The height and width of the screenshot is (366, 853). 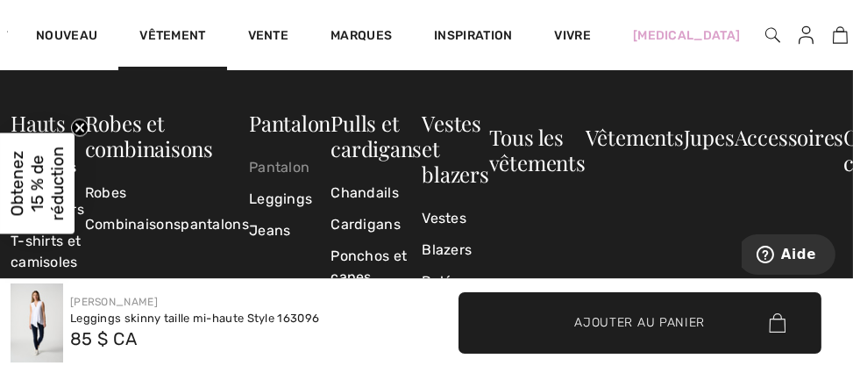 I want to click on a: Combinaisonspantalons, so click(x=167, y=224).